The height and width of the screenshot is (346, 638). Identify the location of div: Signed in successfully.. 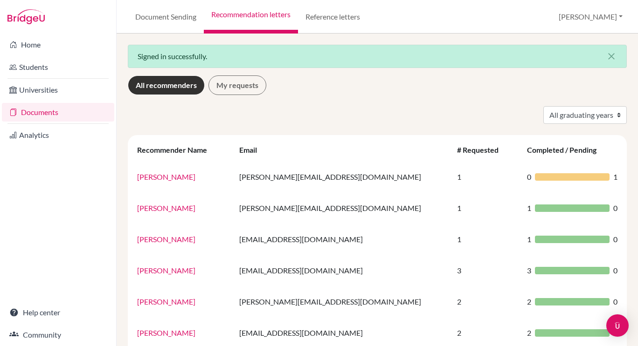
(377, 56).